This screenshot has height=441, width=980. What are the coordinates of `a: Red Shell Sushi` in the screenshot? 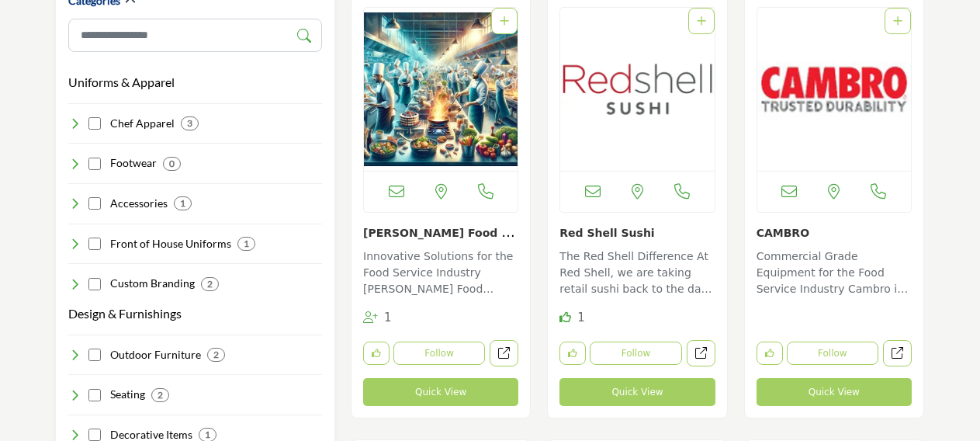 It's located at (607, 233).